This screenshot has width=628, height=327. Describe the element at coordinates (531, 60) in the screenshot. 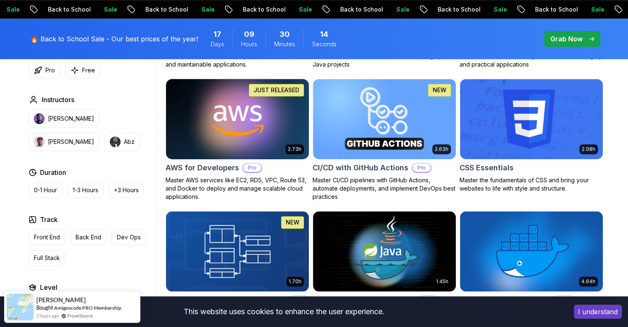

I see `p: Advanced database management with SQL, integrity, and practical applications` at that location.